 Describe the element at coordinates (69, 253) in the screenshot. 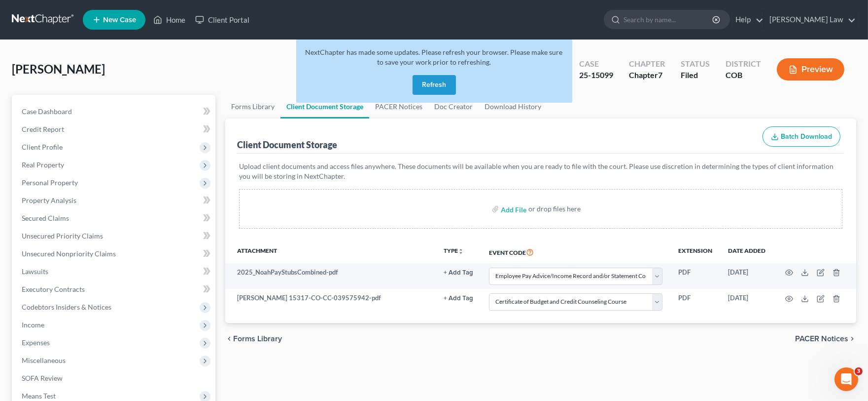

I see `span: Unsecured Nonpriority Claims` at that location.